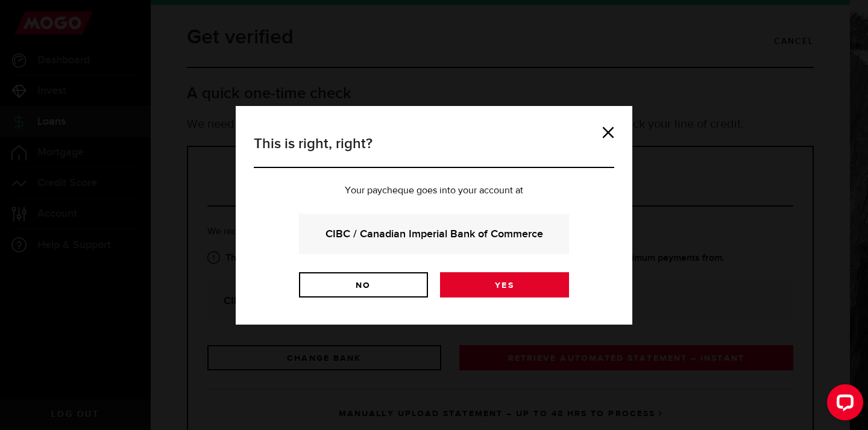 Image resolution: width=868 pixels, height=430 pixels. What do you see at coordinates (28, 23) in the screenshot?
I see `button: Open LiveChat chat widget` at bounding box center [28, 23].